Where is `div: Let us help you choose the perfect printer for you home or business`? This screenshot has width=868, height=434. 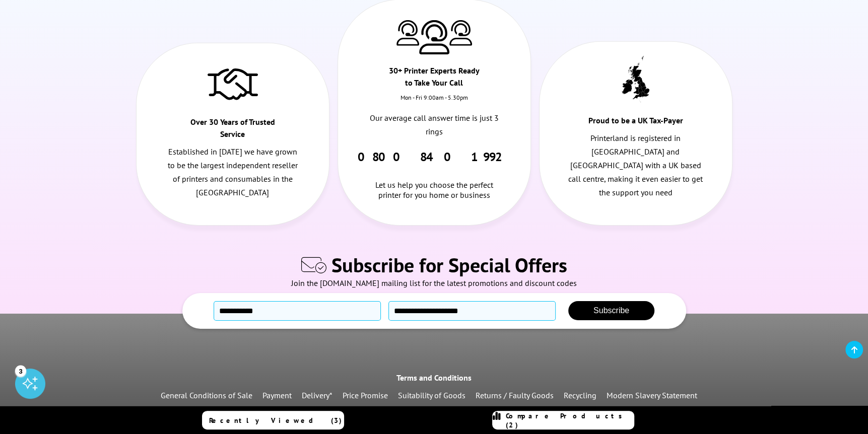
div: Let us help you choose the perfect printer for you home or business is located at coordinates (434, 183).